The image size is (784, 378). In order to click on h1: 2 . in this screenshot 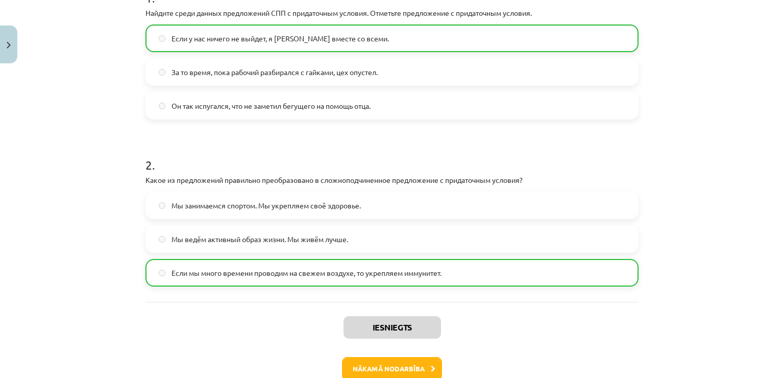, I will do `click(392, 156)`.